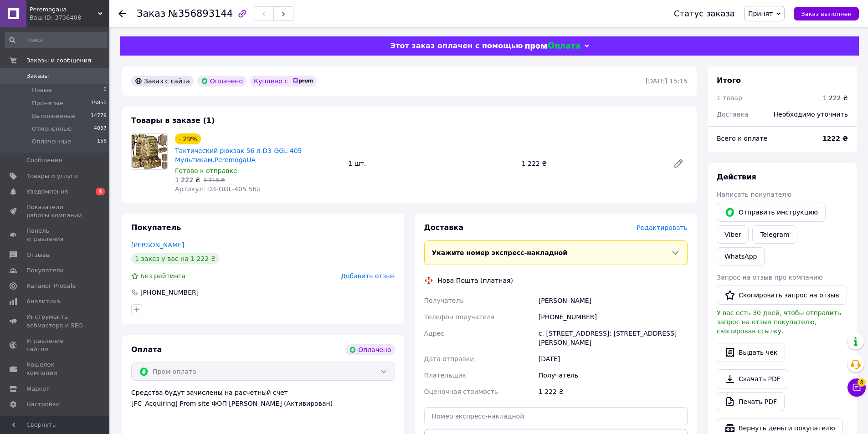 The height and width of the screenshot is (434, 868). I want to click on span: Готово к отправке, so click(206, 171).